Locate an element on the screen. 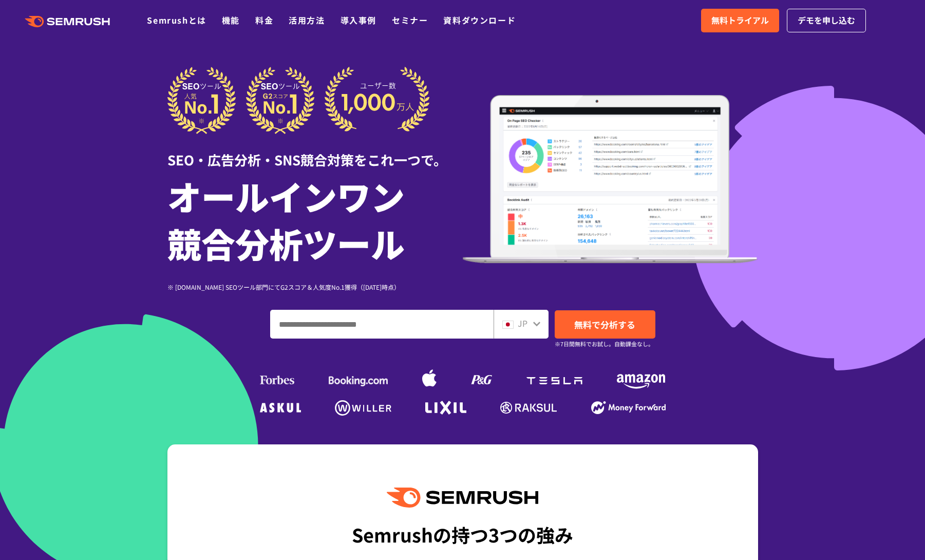  span: 無料トライアル is located at coordinates (740, 21).